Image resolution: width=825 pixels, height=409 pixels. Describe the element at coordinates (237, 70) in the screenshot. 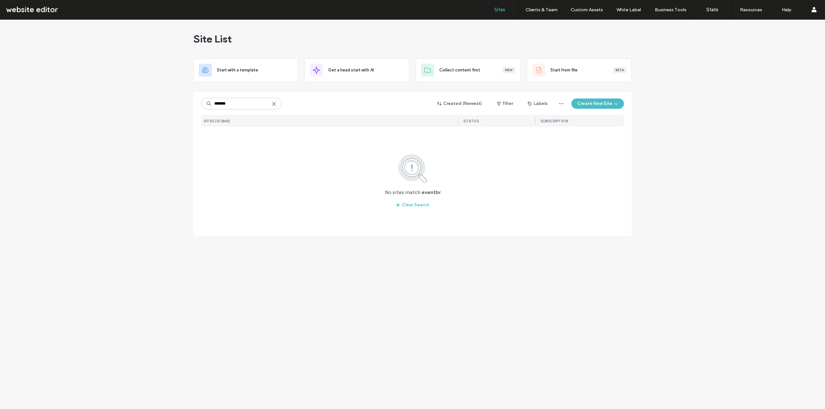

I see `span: Start with a template` at that location.